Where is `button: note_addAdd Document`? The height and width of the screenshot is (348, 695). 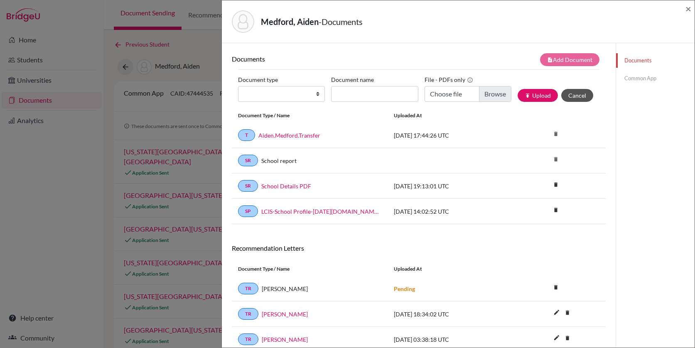
button: note_addAdd Document is located at coordinates (569, 59).